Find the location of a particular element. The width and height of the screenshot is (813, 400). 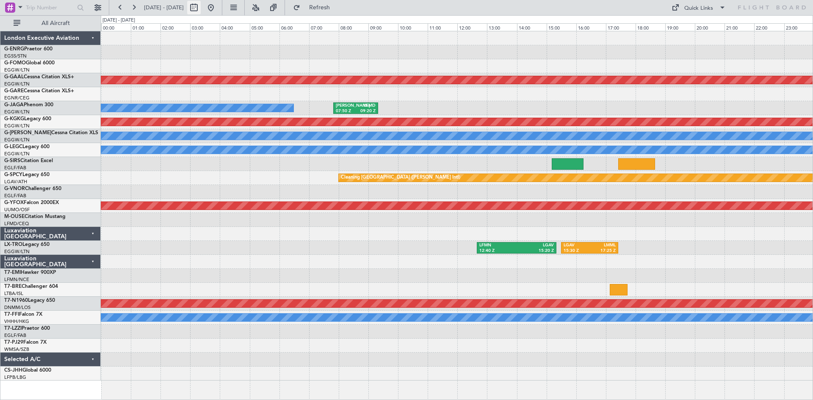

a: WMSA/SZB is located at coordinates (17, 349).